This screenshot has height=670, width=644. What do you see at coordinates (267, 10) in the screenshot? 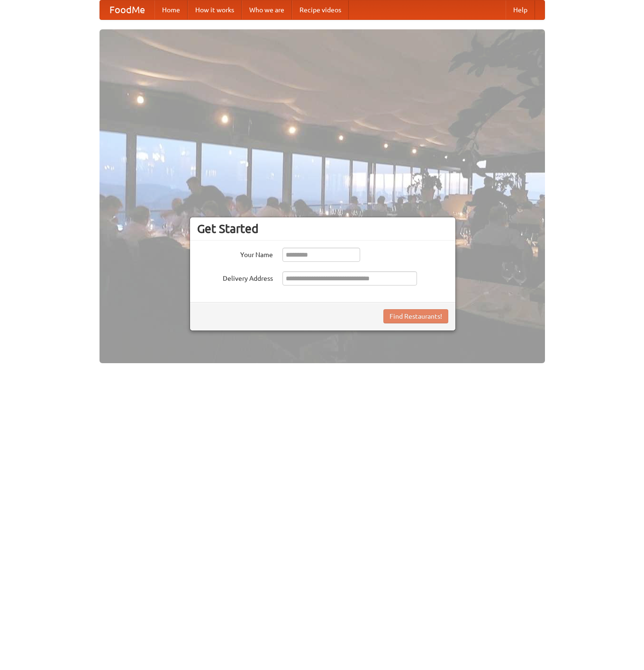
I see `a: Who we are` at bounding box center [267, 10].